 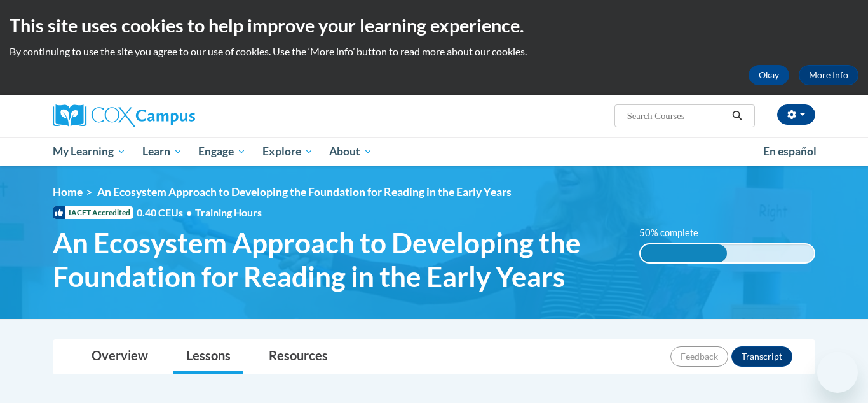 I want to click on span: Explore, so click(x=287, y=151).